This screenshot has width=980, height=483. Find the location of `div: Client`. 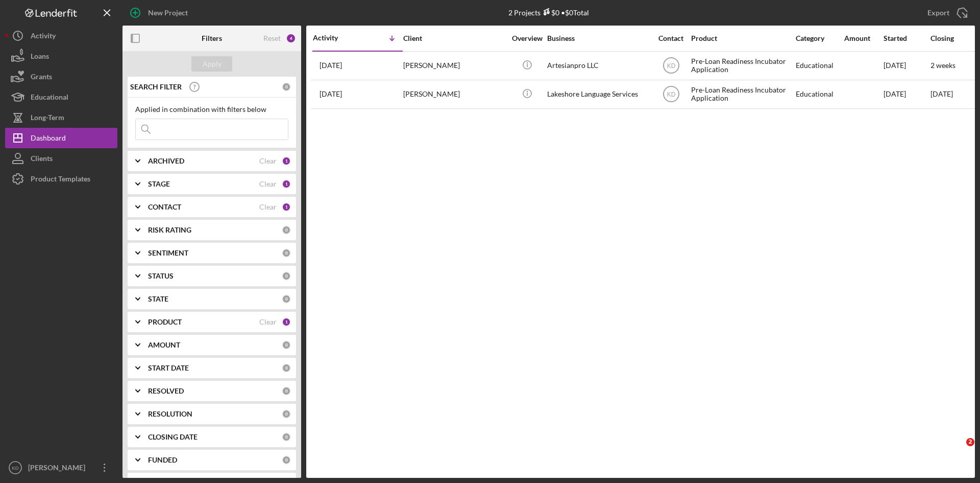

div: Client is located at coordinates (454, 38).